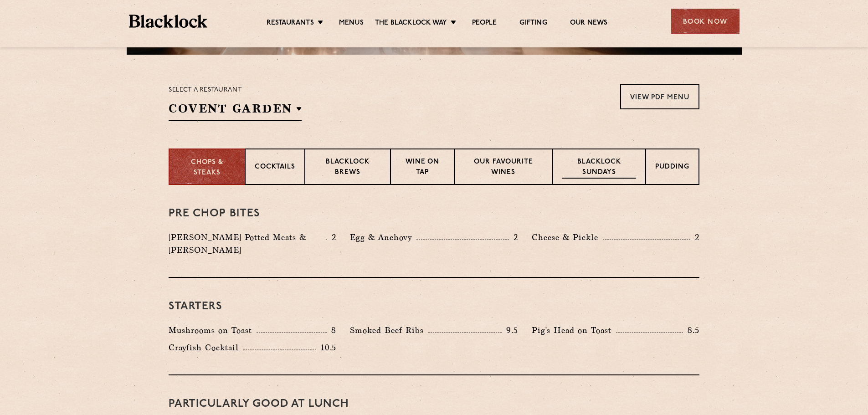 The width and height of the screenshot is (868, 415). What do you see at coordinates (660, 97) in the screenshot?
I see `a: View PDF Menu` at bounding box center [660, 97].